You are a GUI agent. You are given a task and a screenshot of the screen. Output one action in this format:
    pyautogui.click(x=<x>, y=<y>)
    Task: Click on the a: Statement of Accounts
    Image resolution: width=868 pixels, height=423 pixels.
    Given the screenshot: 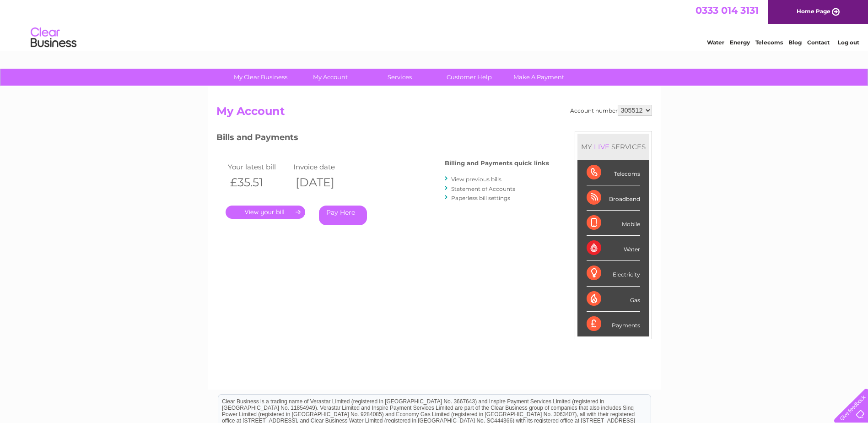 What is the action you would take?
    pyautogui.click(x=483, y=189)
    